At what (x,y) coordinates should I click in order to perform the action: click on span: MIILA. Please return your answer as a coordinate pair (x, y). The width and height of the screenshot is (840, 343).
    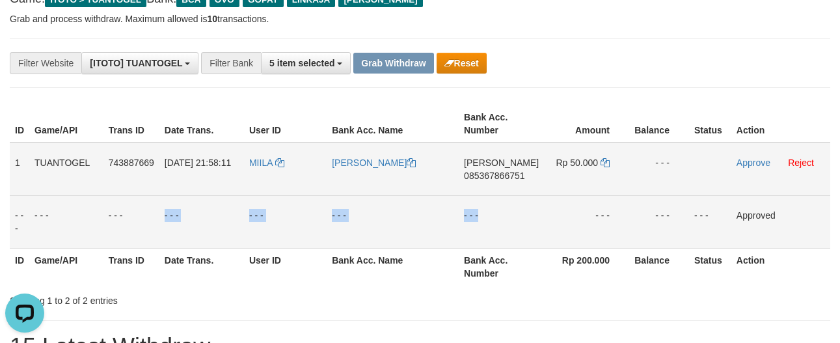
    Looking at the image, I should click on (261, 163).